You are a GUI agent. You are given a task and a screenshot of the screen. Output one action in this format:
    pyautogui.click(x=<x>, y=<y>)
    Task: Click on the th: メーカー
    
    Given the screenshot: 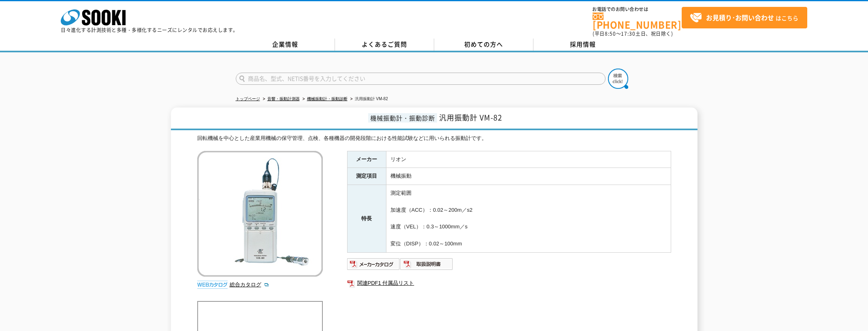 What is the action you would take?
    pyautogui.click(x=366, y=159)
    